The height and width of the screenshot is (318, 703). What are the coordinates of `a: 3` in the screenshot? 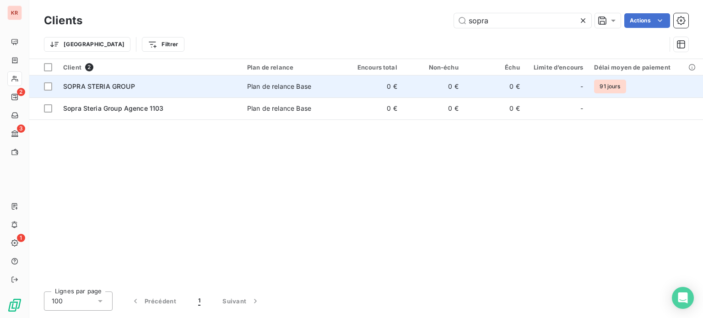 It's located at (14, 134).